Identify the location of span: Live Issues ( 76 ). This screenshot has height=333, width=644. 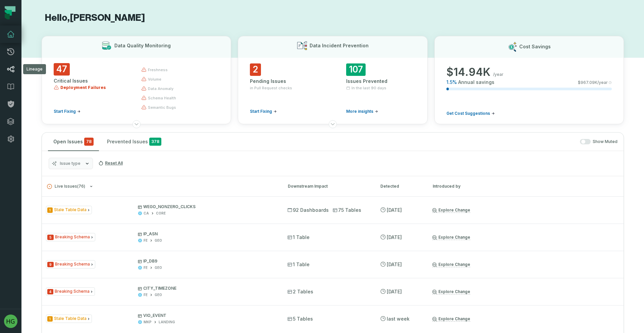
(66, 186).